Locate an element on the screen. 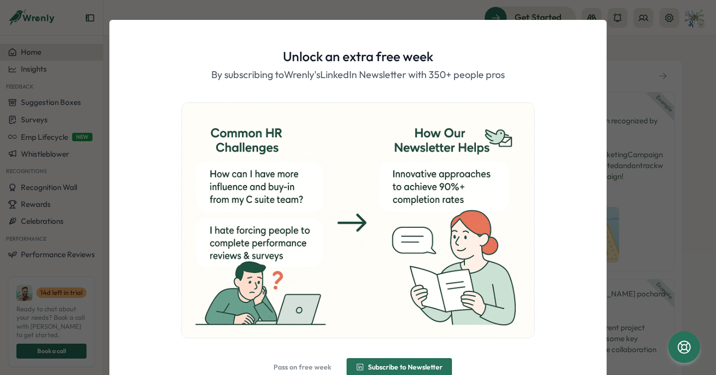 This screenshot has width=716, height=375. span: Subscribe to Newsletter is located at coordinates (405, 367).